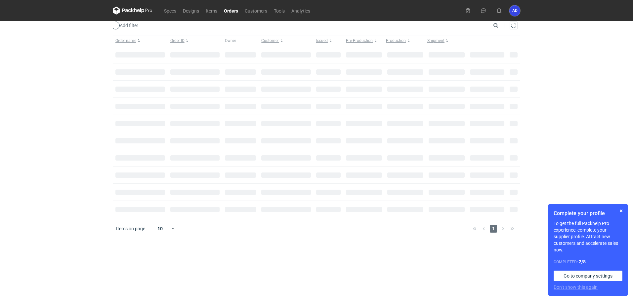  Describe the element at coordinates (256, 11) in the screenshot. I see `a: Customers` at that location.